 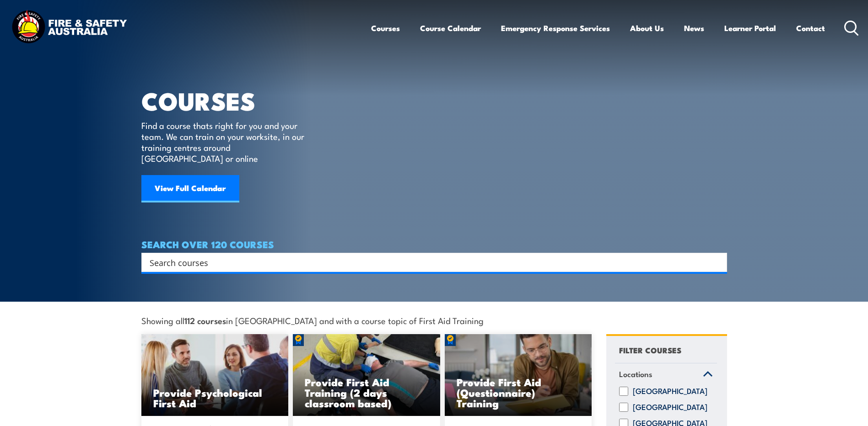 I want to click on img: Mental Health First Aid Refresher Training (Standard) (1), so click(x=518, y=375).